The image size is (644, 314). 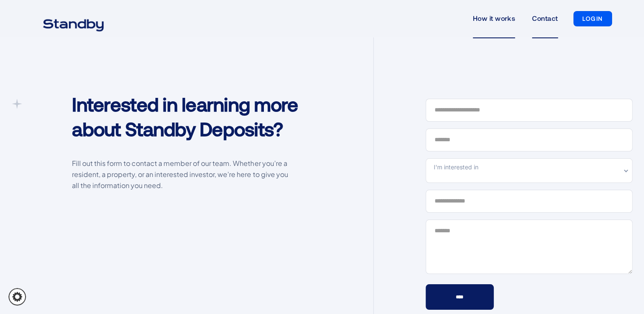 What do you see at coordinates (456, 167) in the screenshot?
I see `span: I'm interested in` at bounding box center [456, 167].